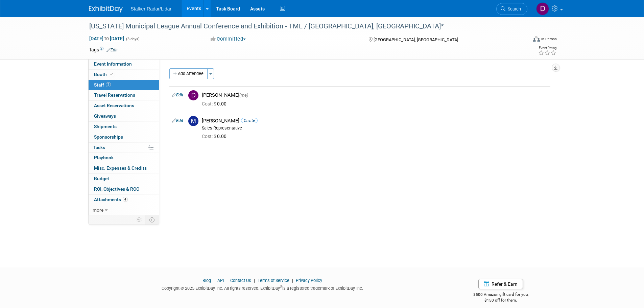 Image resolution: width=644 pixels, height=308 pixels. What do you see at coordinates (512, 9) in the screenshot?
I see `a: Search` at bounding box center [512, 9].